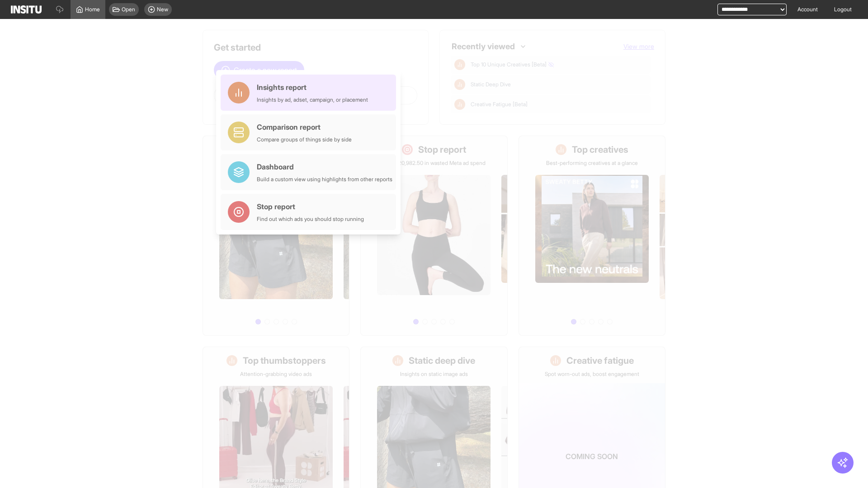  Describe the element at coordinates (92, 10) in the screenshot. I see `span: Home` at that location.